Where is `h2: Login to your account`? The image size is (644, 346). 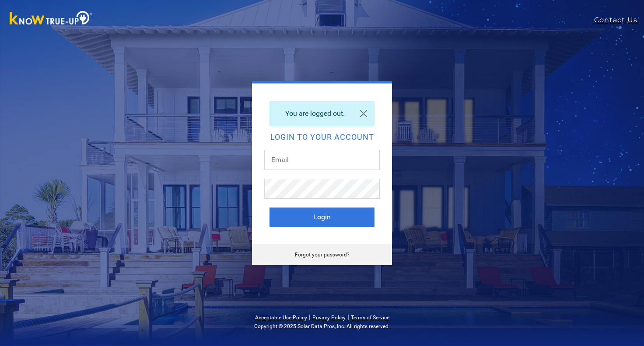 h2: Login to your account is located at coordinates (322, 137).